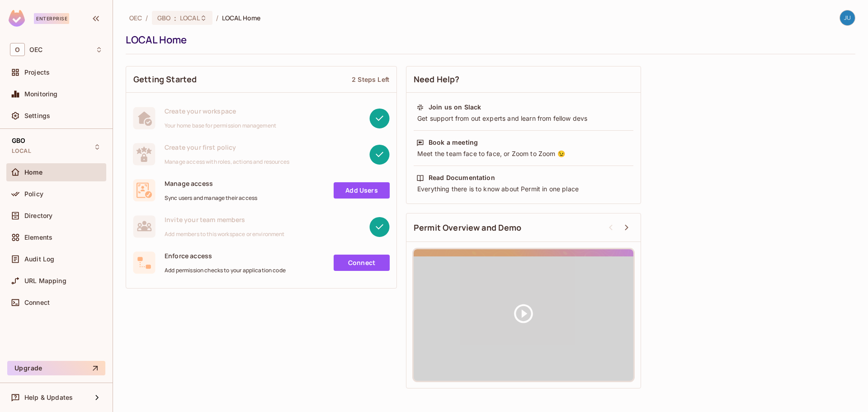 This screenshot has width=868, height=412. I want to click on span: Connect, so click(37, 302).